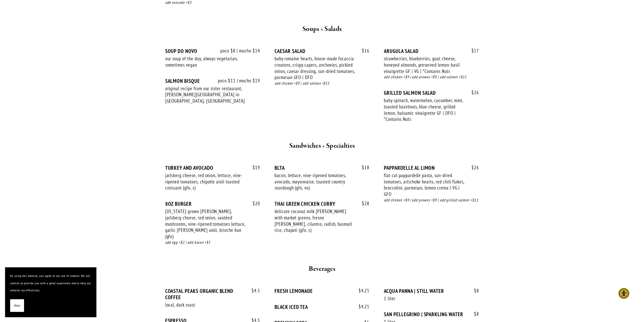  What do you see at coordinates (205, 305) in the screenshot?
I see `div: local, dark roast` at bounding box center [205, 305].